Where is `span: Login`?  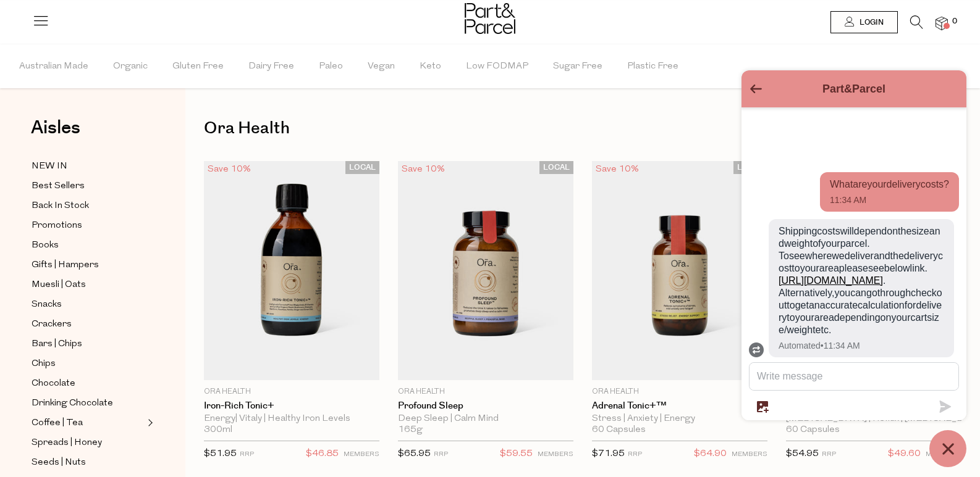 span: Login is located at coordinates (870, 22).